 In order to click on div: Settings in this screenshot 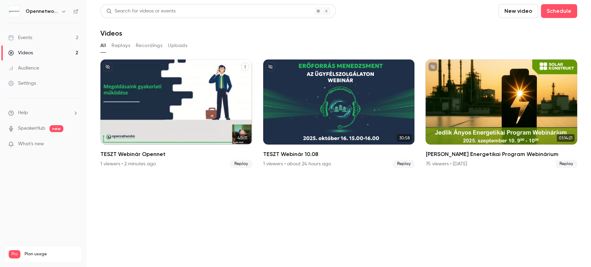, I will do `click(22, 83)`.